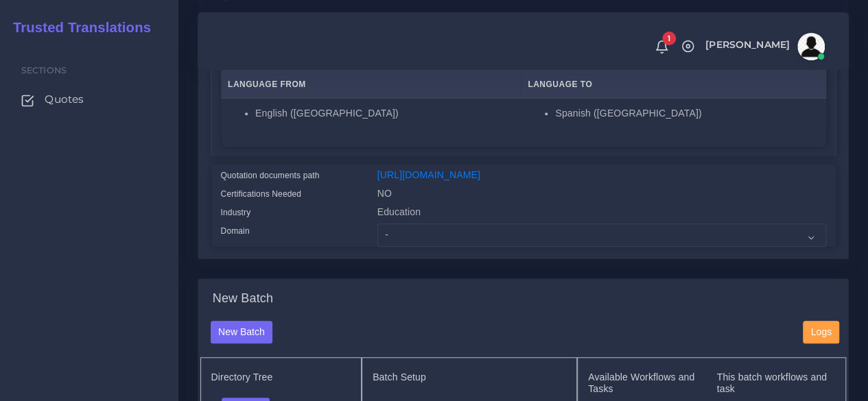  I want to click on h5: This batch workflows and task, so click(774, 383).